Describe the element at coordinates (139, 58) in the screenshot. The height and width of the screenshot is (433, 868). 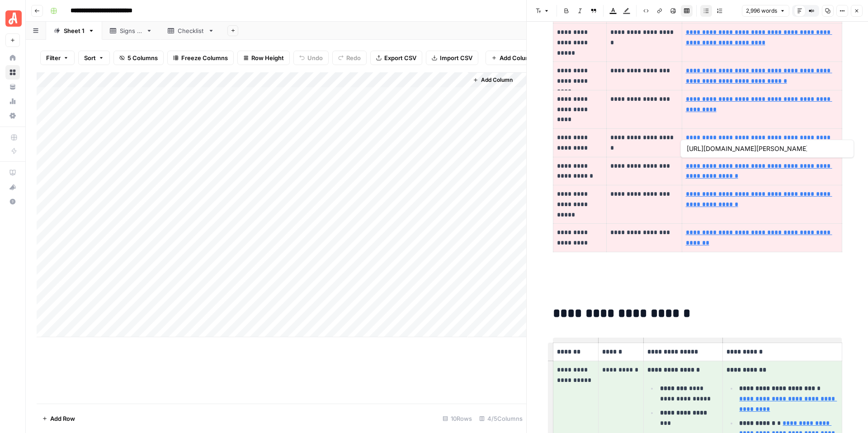
I see `button: 5 Columns` at that location.